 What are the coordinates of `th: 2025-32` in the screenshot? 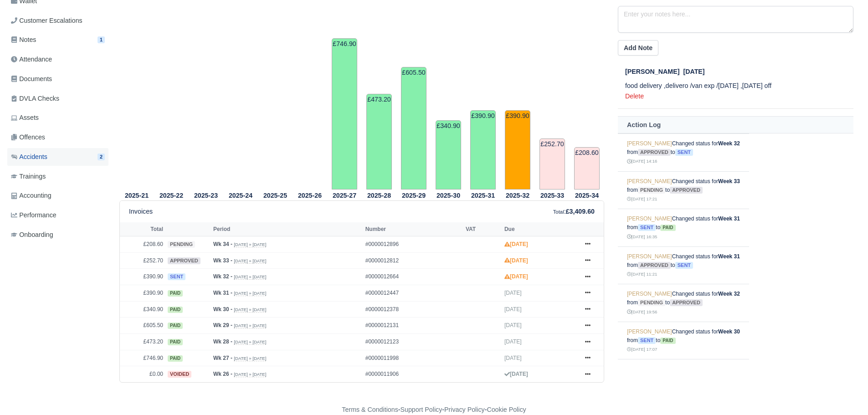 It's located at (517, 195).